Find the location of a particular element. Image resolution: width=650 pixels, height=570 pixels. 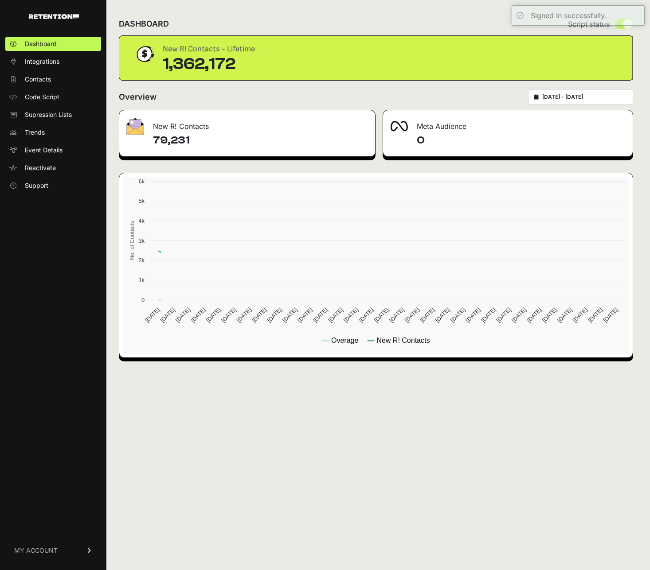

span: Trends is located at coordinates (35, 132).